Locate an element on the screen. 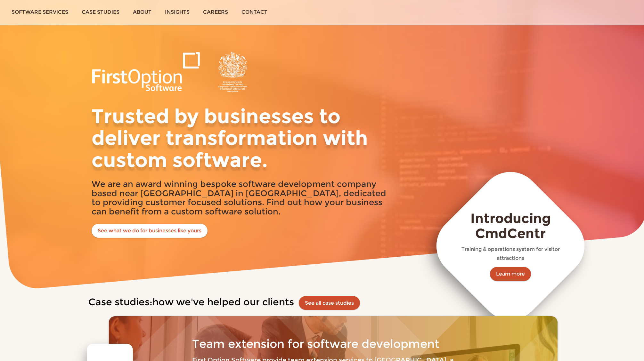 The height and width of the screenshot is (361, 644). img: logowarrantside.png is located at coordinates (172, 72).